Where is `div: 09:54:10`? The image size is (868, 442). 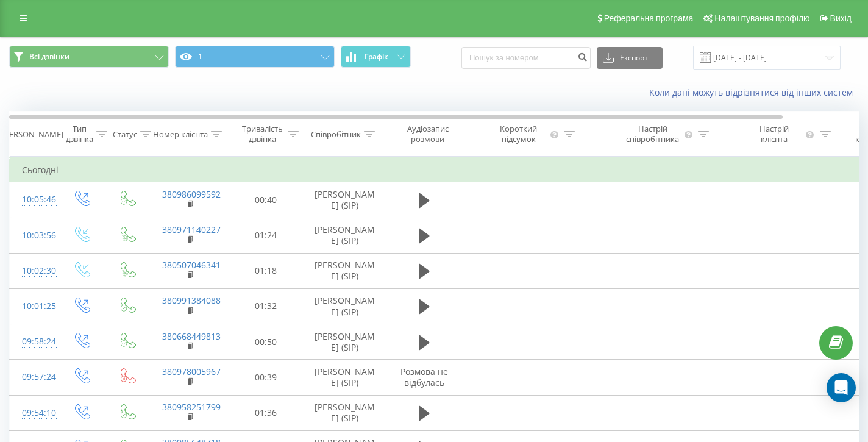 div: 09:54:10 is located at coordinates (34, 413).